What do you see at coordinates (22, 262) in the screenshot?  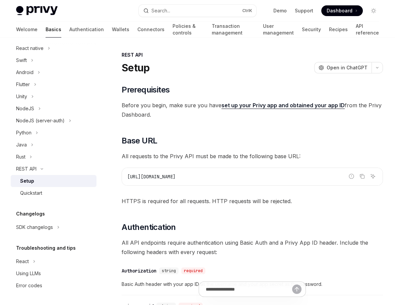 I see `div: React` at bounding box center [22, 262].